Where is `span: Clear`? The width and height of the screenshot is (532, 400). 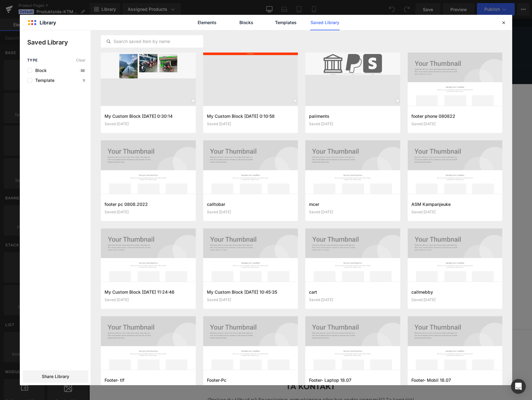 span: Clear is located at coordinates (81, 60).